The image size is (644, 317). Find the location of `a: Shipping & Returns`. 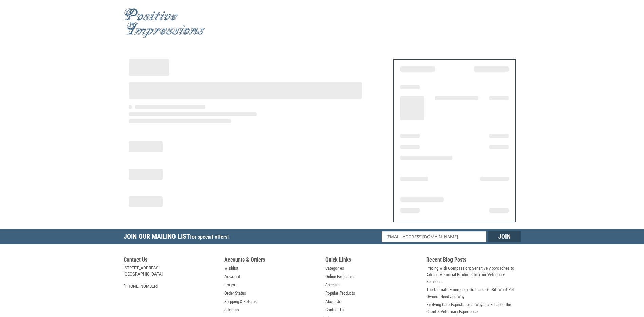

a: Shipping & Returns is located at coordinates (240, 301).